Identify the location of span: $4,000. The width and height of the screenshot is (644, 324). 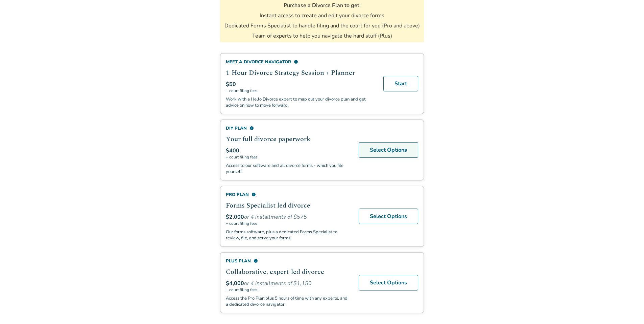
(235, 283).